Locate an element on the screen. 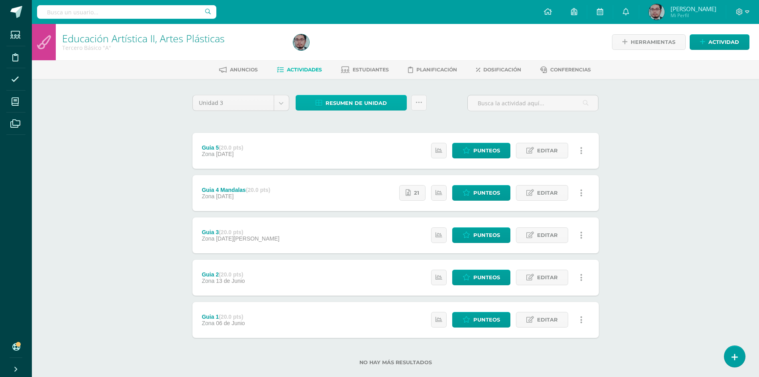 Image resolution: width=759 pixels, height=377 pixels. span: 21 is located at coordinates (416, 192).